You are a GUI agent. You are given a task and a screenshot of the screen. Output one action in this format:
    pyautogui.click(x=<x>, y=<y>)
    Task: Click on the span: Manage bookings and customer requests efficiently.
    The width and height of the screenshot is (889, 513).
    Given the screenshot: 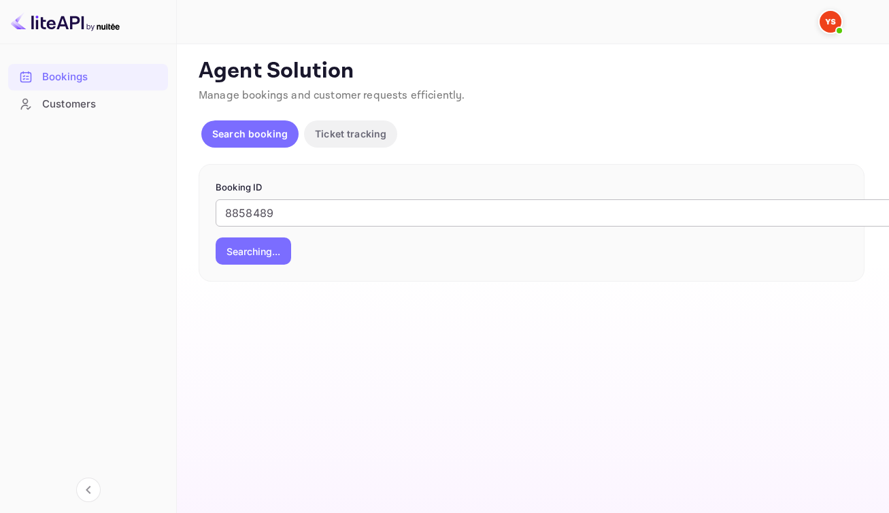 What is the action you would take?
    pyautogui.click(x=332, y=95)
    